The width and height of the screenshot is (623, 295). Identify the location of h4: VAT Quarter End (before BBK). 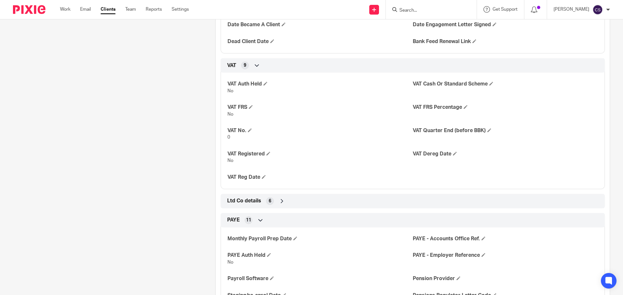
(505, 131).